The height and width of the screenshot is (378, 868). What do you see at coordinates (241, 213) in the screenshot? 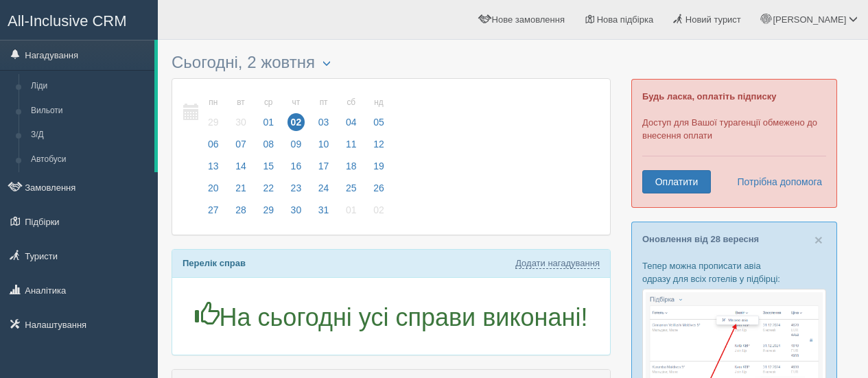
I see `a: 28` at bounding box center [241, 213].